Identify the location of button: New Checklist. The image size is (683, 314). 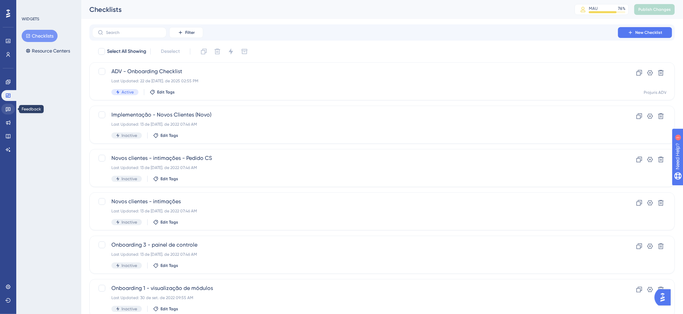
(645, 33).